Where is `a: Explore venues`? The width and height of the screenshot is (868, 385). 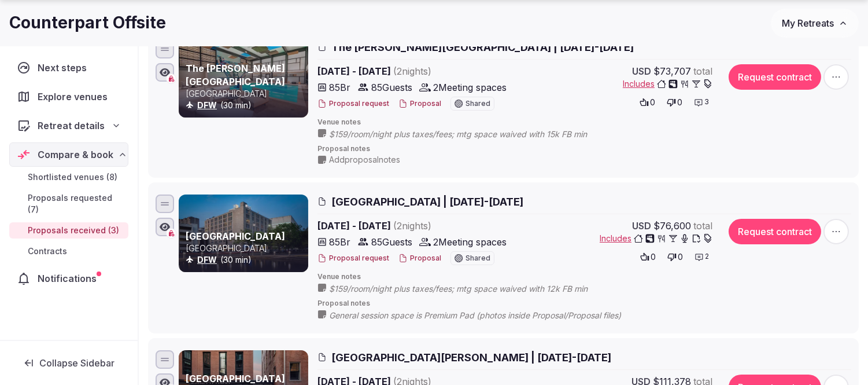
a: Explore venues is located at coordinates (69, 97).